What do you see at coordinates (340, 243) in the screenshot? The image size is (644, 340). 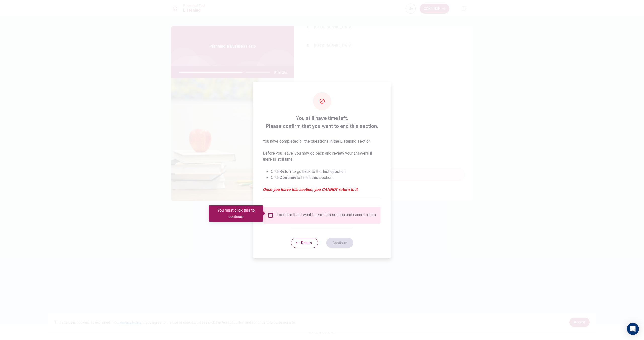 I see `button: Continue` at bounding box center [340, 243].